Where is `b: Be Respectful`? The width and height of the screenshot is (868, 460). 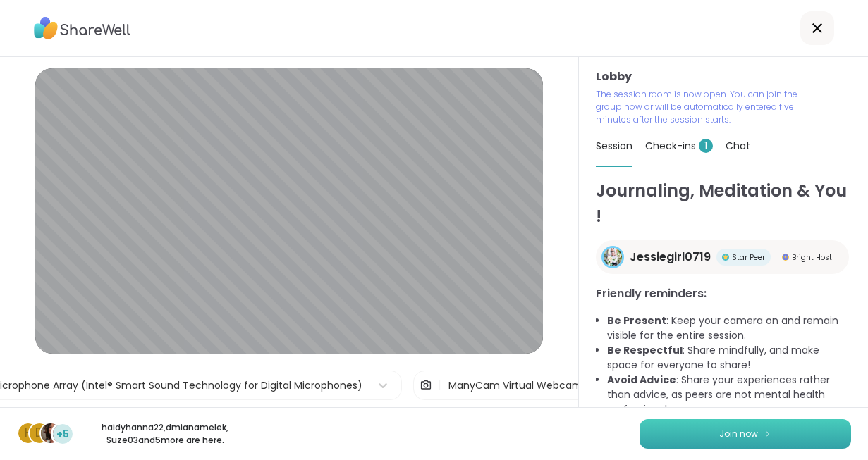
b: Be Respectful is located at coordinates (644, 350).